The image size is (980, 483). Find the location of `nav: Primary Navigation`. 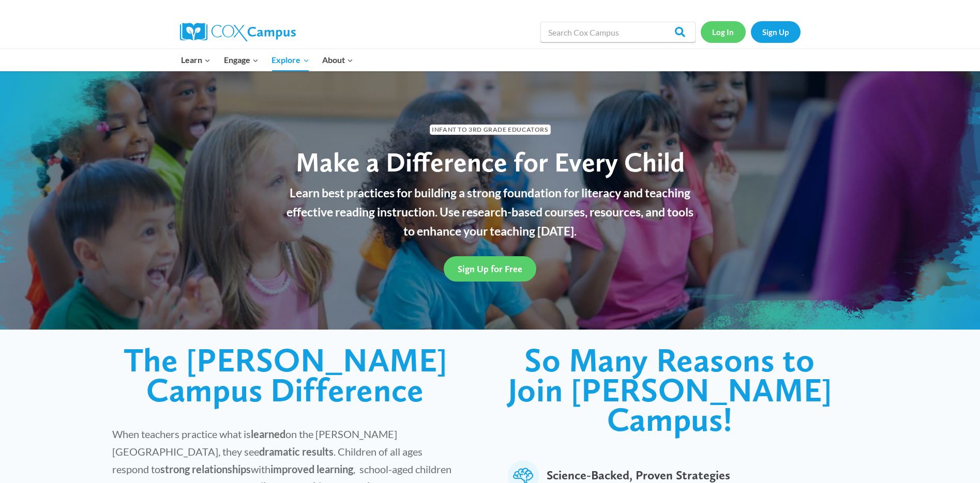

nav: Primary Navigation is located at coordinates (268, 60).